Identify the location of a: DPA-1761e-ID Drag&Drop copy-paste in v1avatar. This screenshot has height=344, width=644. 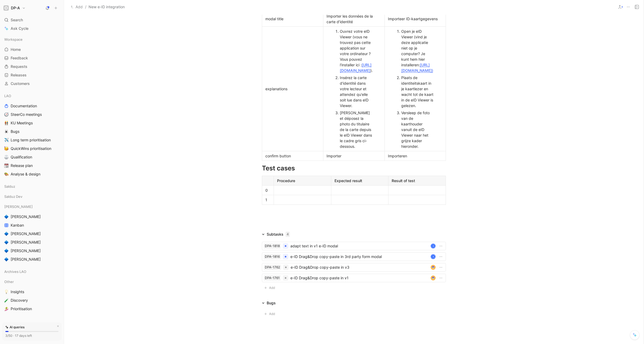
(354, 278).